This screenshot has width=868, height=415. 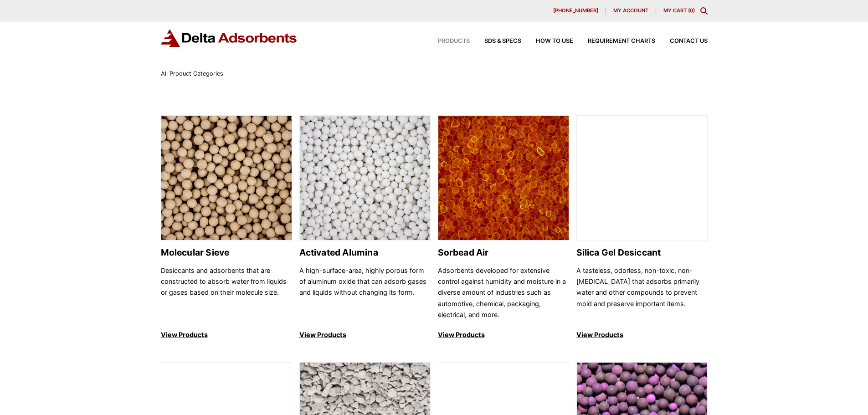 I want to click on h2: Silica Gel Desiccant, so click(x=642, y=253).